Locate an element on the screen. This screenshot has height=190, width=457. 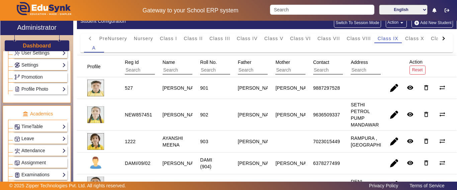
img: Branchoperations.png is located at coordinates (17, 77).